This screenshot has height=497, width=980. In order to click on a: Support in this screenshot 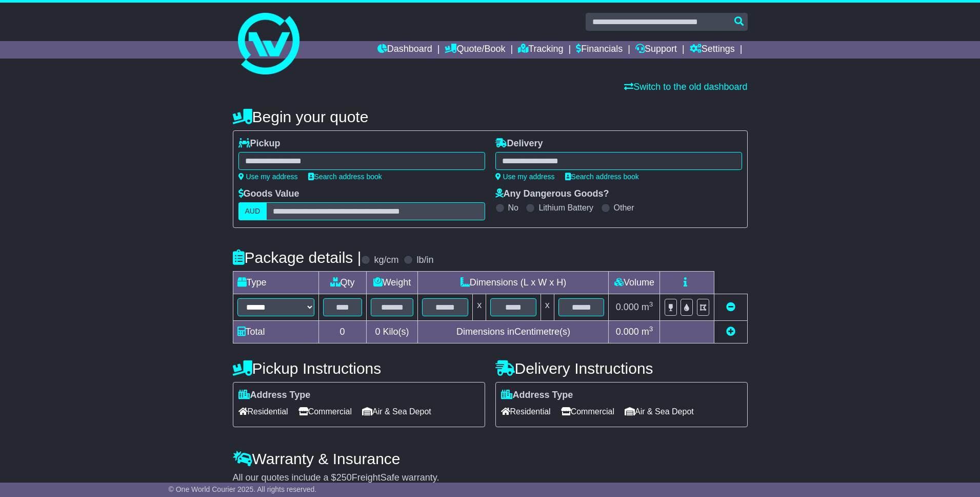, I will do `click(656, 50)`.